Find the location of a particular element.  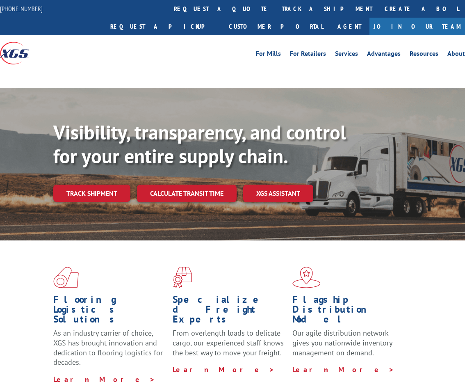

a: Track shipment is located at coordinates (92, 193).